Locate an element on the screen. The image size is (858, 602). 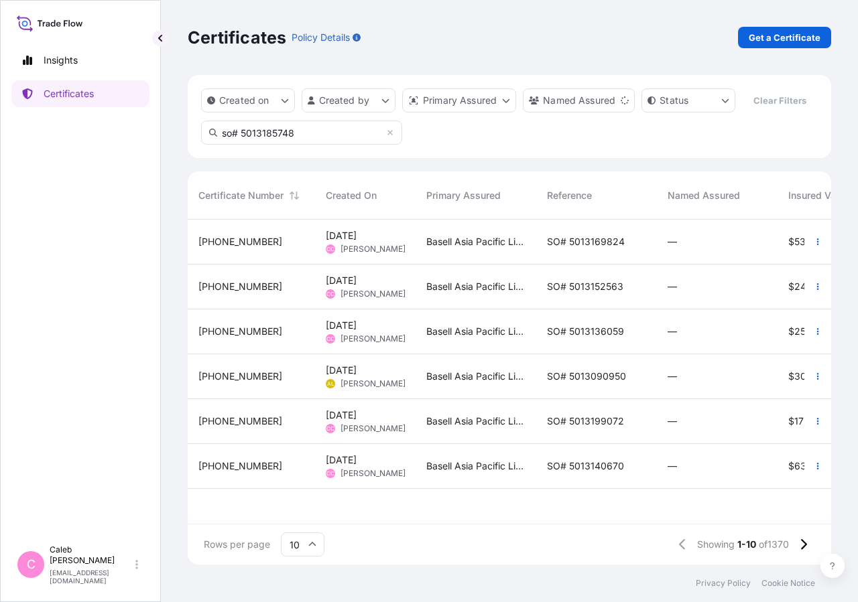
p: Clear Filters is located at coordinates (779, 100).